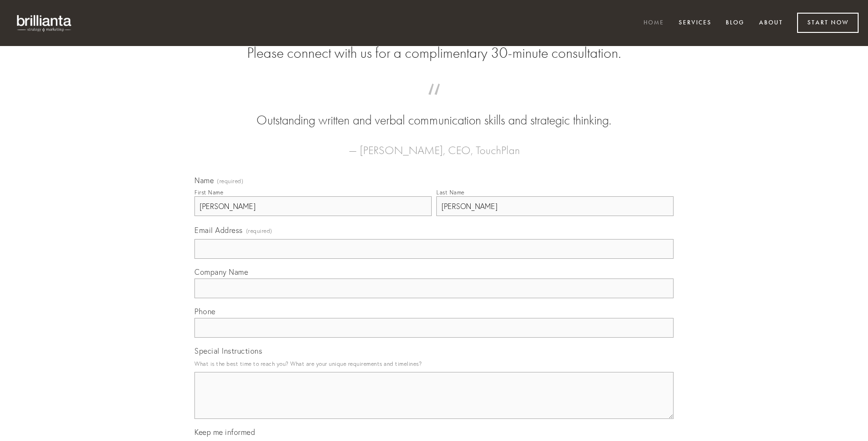 The image size is (868, 441). What do you see at coordinates (45, 23) in the screenshot?
I see `img: brillianta - research, strategy, marketing` at bounding box center [45, 23].